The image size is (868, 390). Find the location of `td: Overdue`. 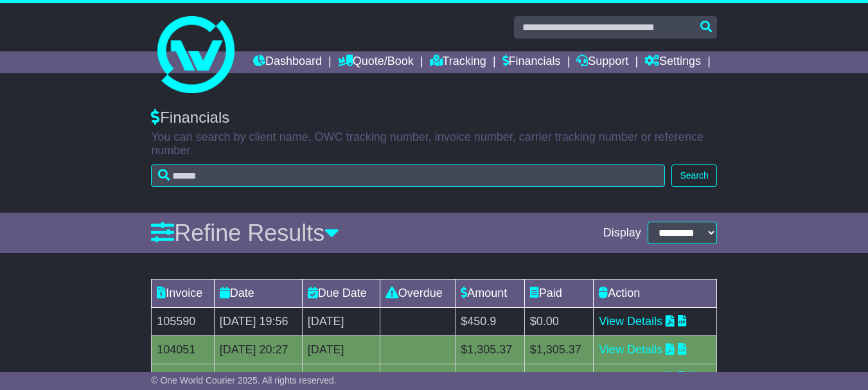

td: Overdue is located at coordinates (418, 294).